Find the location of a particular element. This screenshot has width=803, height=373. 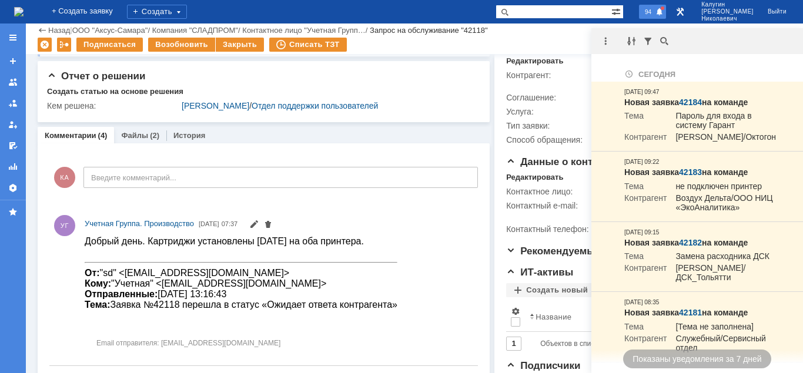

div: Создать статью на основе решения is located at coordinates (115, 92).